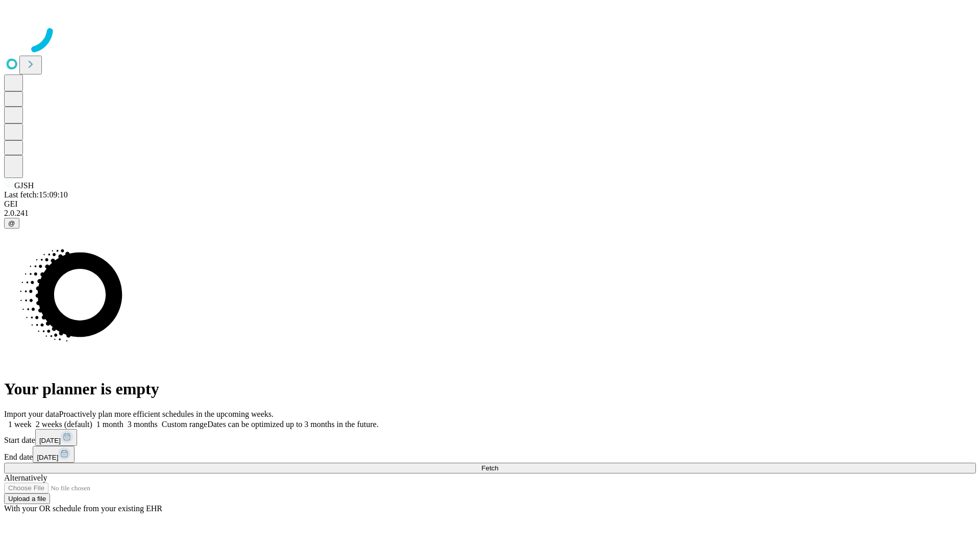  What do you see at coordinates (490, 213) in the screenshot?
I see `div: 2.0.241` at bounding box center [490, 213].